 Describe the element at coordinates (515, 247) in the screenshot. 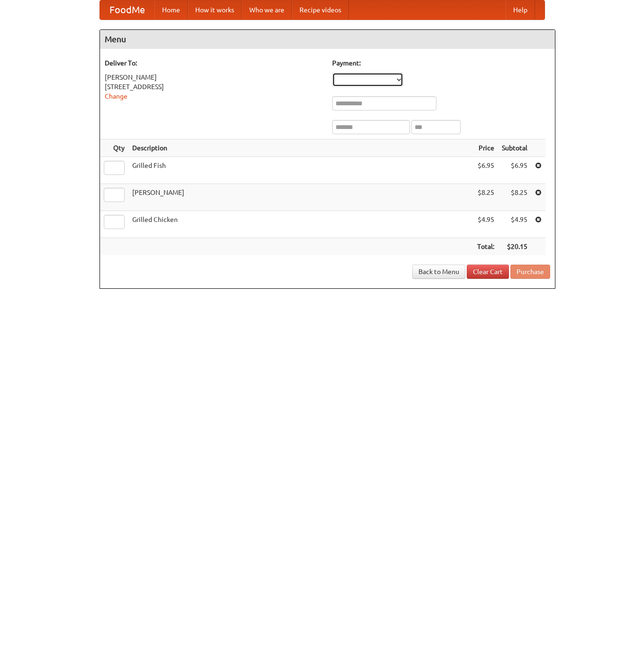

I see `th: $20.15` at that location.